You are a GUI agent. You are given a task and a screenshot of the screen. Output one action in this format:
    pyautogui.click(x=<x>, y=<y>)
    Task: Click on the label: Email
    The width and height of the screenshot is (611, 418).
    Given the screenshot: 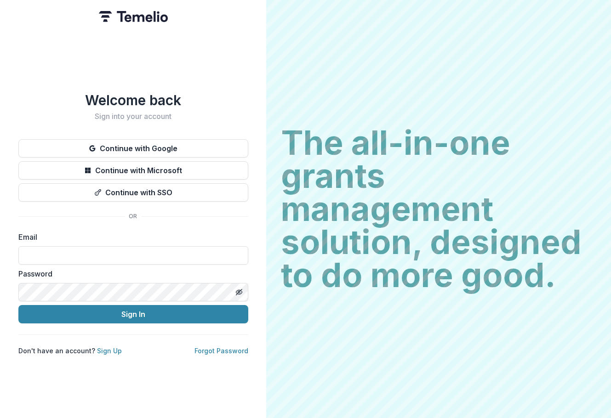 What is the action you would take?
    pyautogui.click(x=131, y=237)
    